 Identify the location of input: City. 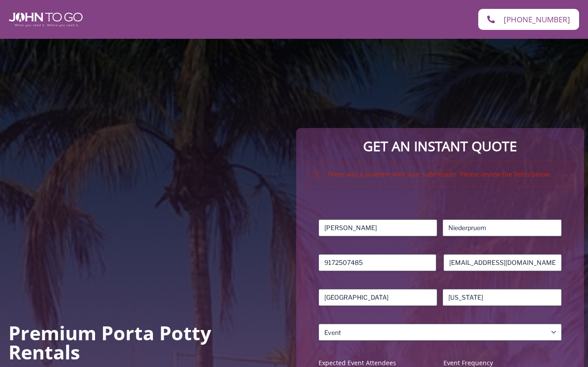
(378, 297).